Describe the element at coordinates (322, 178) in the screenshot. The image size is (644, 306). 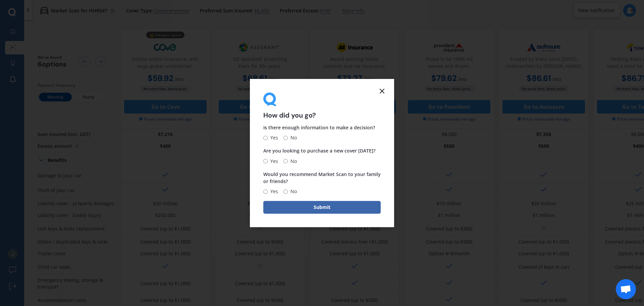
I see `span: Would you recommend Market Scan to your family or friends?` at that location.